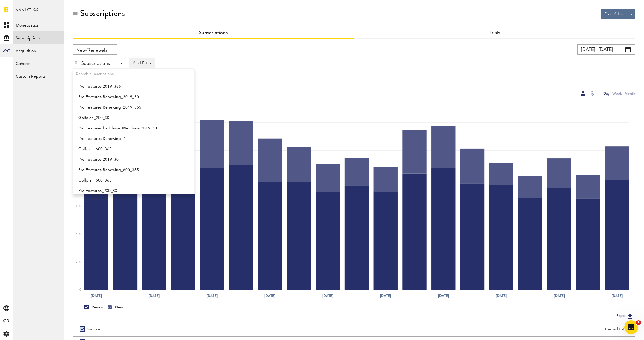  Describe the element at coordinates (131, 118) in the screenshot. I see `span: Golfplan_200_30` at that location.